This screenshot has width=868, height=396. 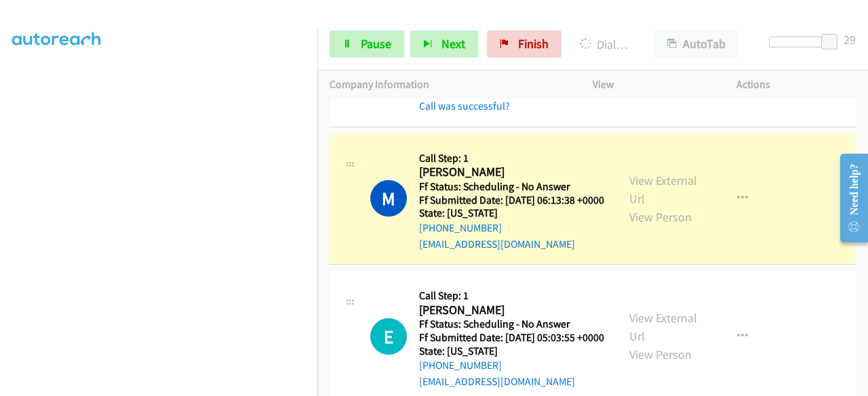 I want to click on a: Call was successful?, so click(x=465, y=106).